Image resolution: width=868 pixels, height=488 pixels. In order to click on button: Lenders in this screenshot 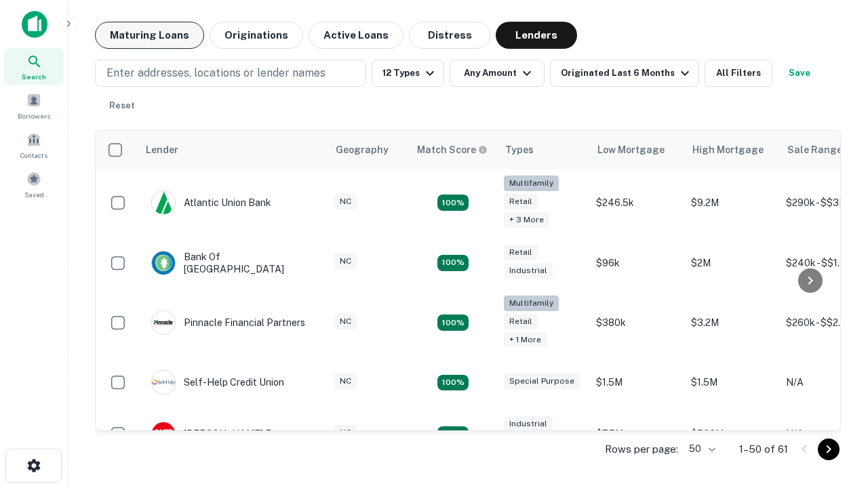, I will do `click(537, 36)`.